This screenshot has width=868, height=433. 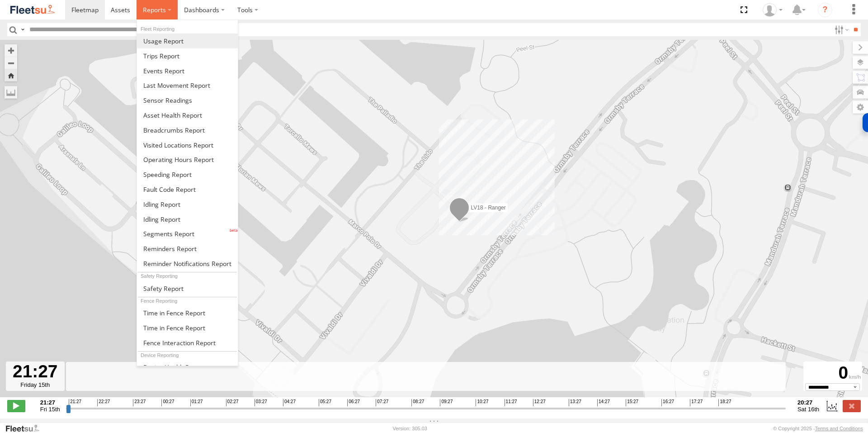 What do you see at coordinates (833, 373) in the screenshot?
I see `div: 0` at bounding box center [833, 373].